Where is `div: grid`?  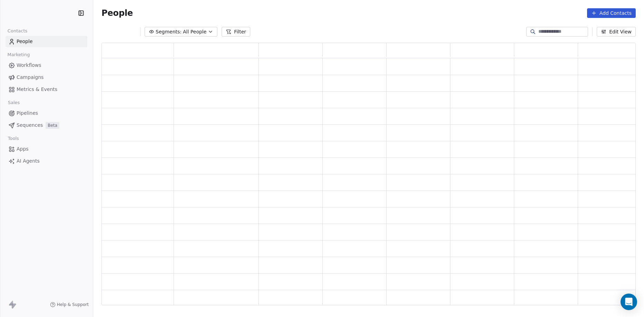
div: grid is located at coordinates (371, 182).